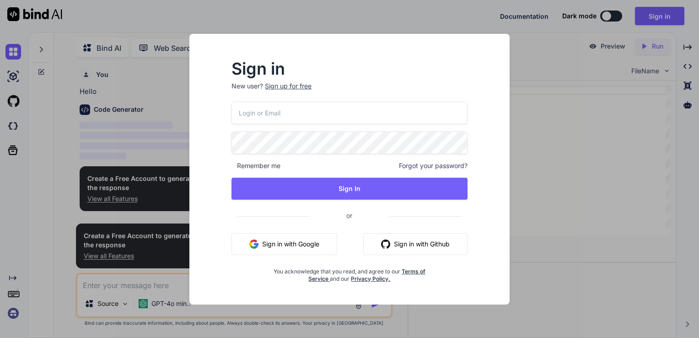 This screenshot has height=338, width=699. Describe the element at coordinates (254, 244) in the screenshot. I see `img: google` at that location.